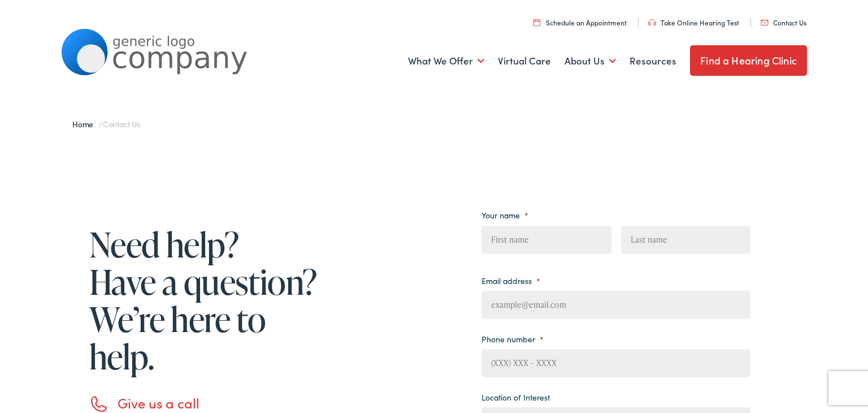  Describe the element at coordinates (546, 240) in the screenshot. I see `input: First name` at that location.